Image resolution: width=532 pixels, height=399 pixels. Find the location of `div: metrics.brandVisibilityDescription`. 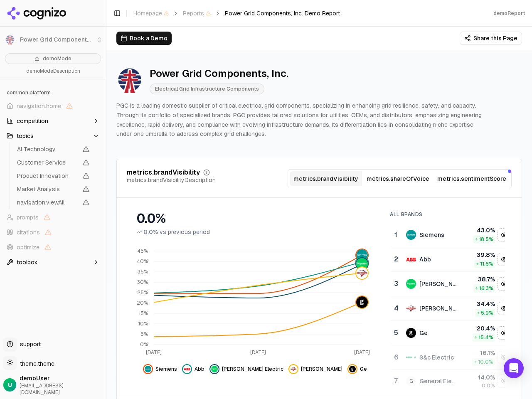

div: metrics.brandVisibilityDescription is located at coordinates (171, 180).